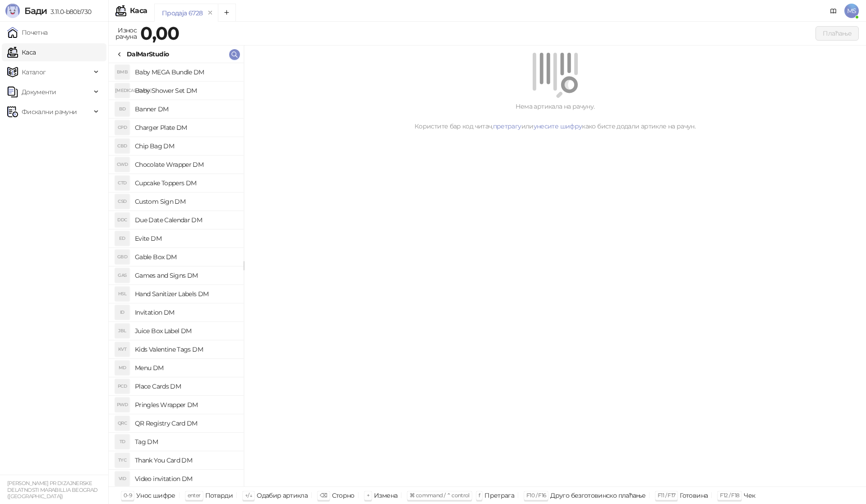 The width and height of the screenshot is (866, 504). Describe the element at coordinates (123, 257) in the screenshot. I see `div: GBD` at that location.